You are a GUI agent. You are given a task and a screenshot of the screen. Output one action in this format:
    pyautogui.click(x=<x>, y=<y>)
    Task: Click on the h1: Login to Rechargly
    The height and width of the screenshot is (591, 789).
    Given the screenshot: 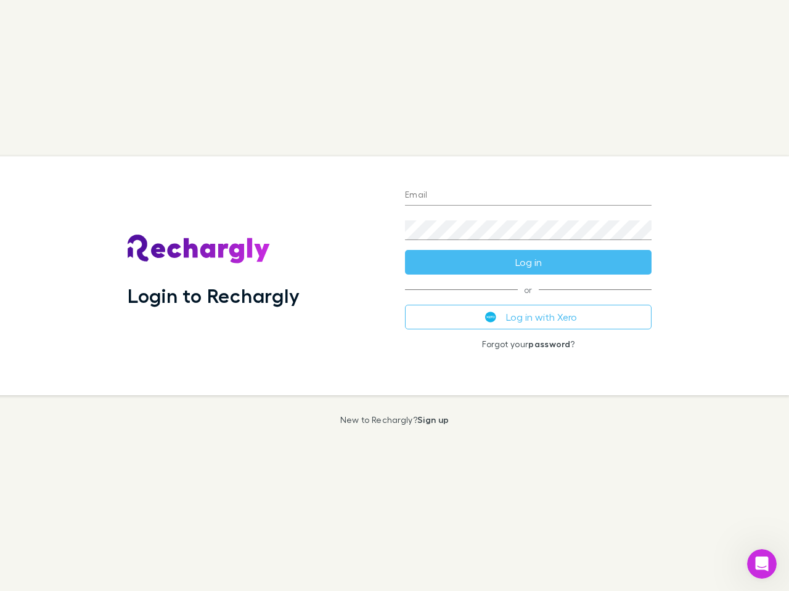 What is the action you would take?
    pyautogui.click(x=213, y=296)
    